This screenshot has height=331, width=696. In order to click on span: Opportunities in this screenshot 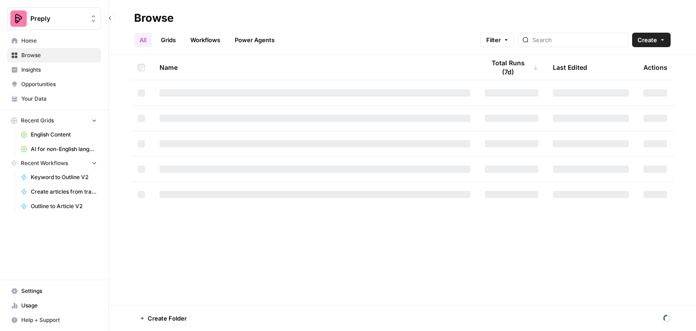, I will do `click(59, 84)`.